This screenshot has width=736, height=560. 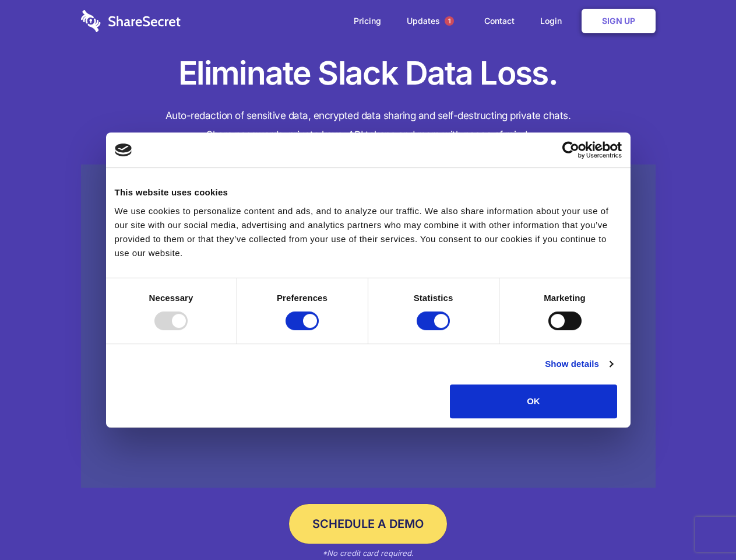 I want to click on strong: Marketing, so click(x=565, y=297).